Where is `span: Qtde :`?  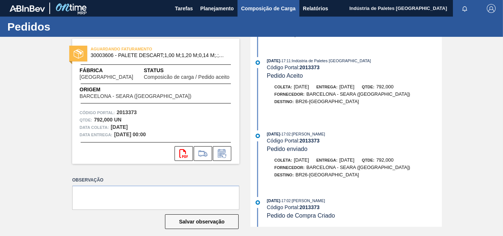 span: Qtde : is located at coordinates (86, 120).